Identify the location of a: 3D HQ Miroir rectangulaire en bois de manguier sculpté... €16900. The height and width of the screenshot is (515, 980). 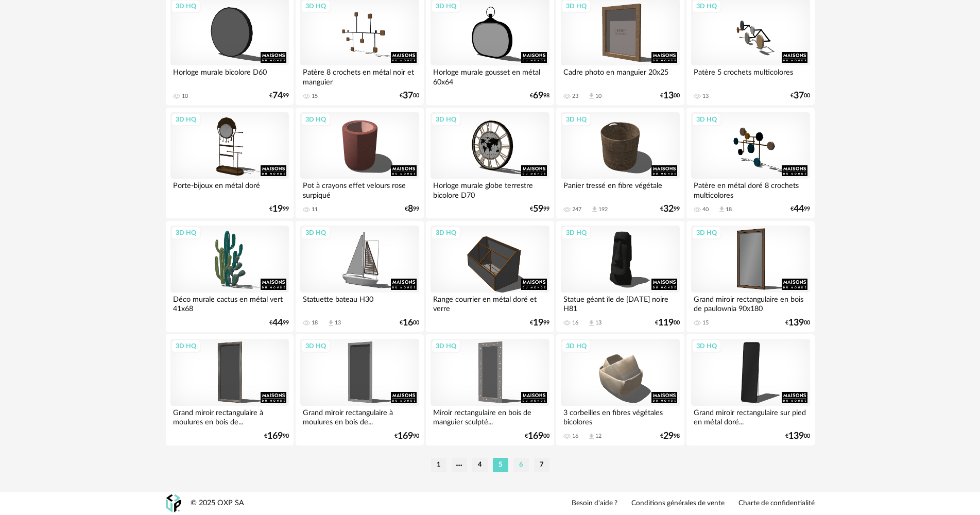
(490, 390).